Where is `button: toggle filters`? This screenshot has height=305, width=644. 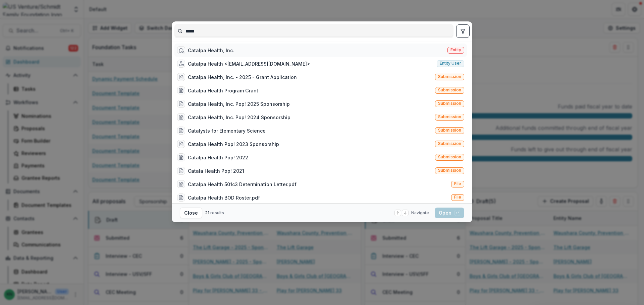 button: toggle filters is located at coordinates (463, 31).